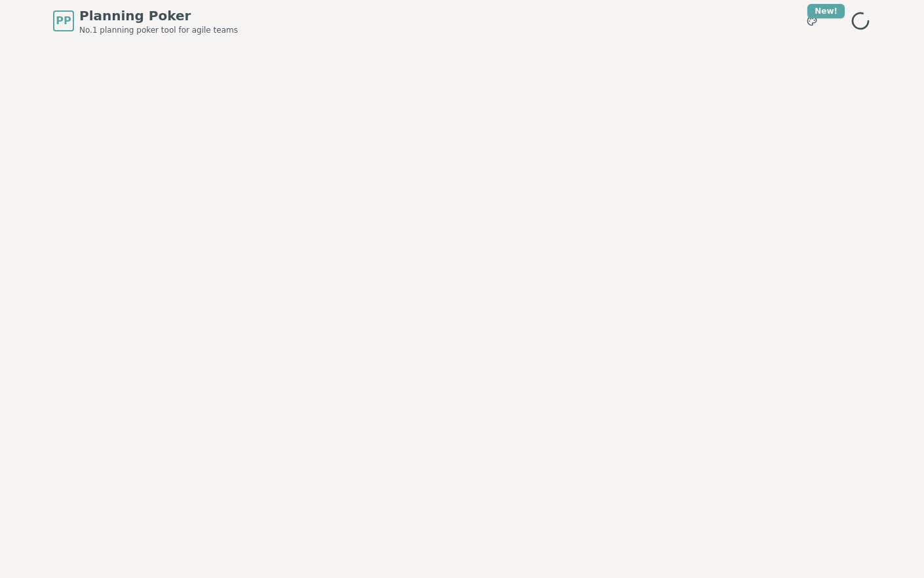  I want to click on span: No.1 planning poker tool for agile teams, so click(158, 30).